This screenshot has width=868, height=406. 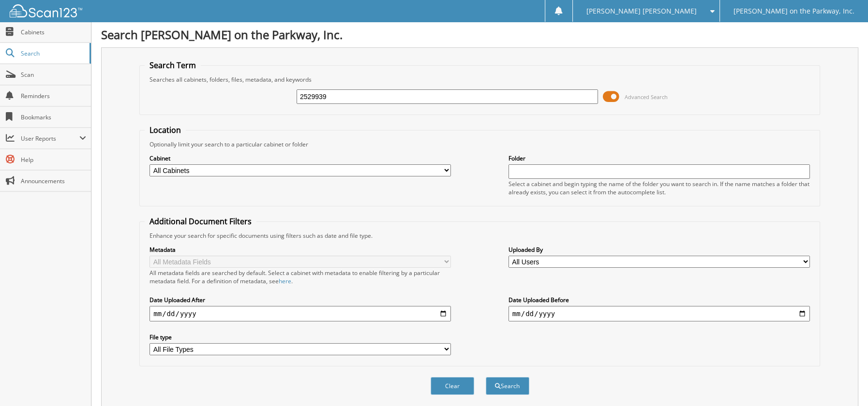 What do you see at coordinates (659, 314) in the screenshot?
I see `input: end` at bounding box center [659, 314].